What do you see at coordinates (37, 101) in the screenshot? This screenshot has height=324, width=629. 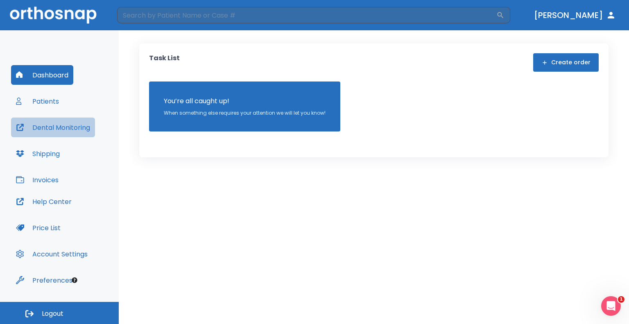 I see `button: Patients` at bounding box center [37, 101].